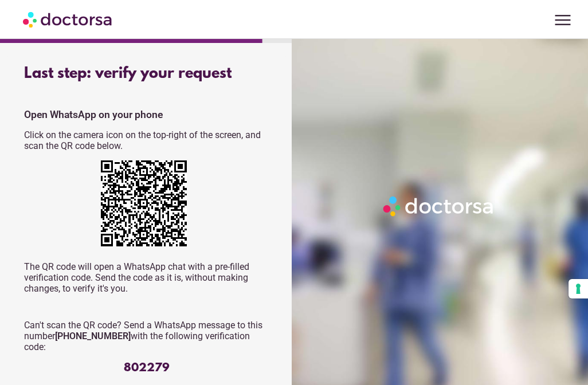 The width and height of the screenshot is (588, 385). What do you see at coordinates (144, 203) in the screenshot?
I see `img: GgSIQQAAAAZJREFUAwCs41VCRWUqhwAAAABJRU5ErkJggg==` at bounding box center [144, 203].